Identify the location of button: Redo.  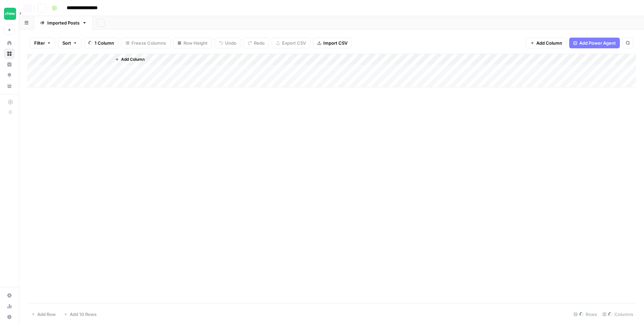
(256, 43).